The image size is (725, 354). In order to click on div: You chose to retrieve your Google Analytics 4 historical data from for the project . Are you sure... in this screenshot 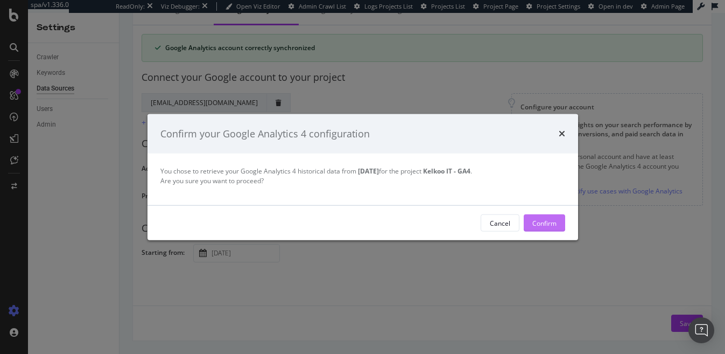, I will do `click(363, 176)`.